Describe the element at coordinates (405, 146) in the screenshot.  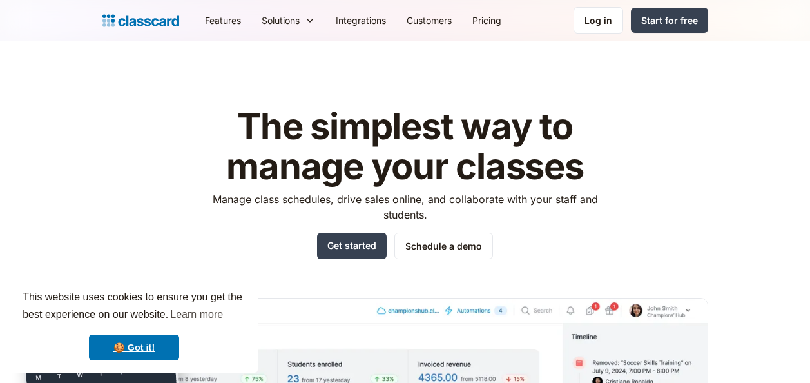
I see `h1: The simplest way to manage your classes` at that location.